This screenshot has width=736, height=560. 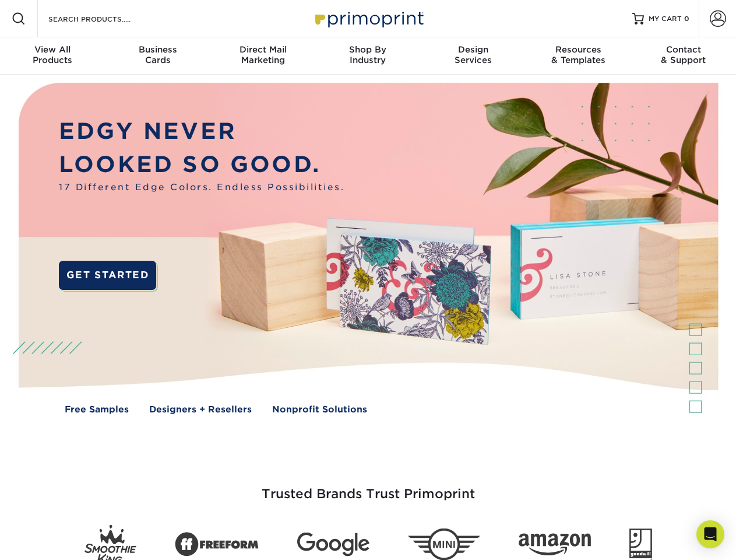 What do you see at coordinates (578, 55) in the screenshot?
I see `div: & Templates` at bounding box center [578, 55].